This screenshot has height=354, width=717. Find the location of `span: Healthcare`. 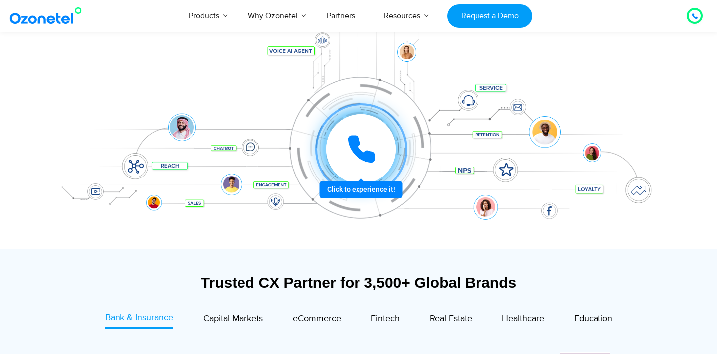

span: Healthcare is located at coordinates (523, 318).